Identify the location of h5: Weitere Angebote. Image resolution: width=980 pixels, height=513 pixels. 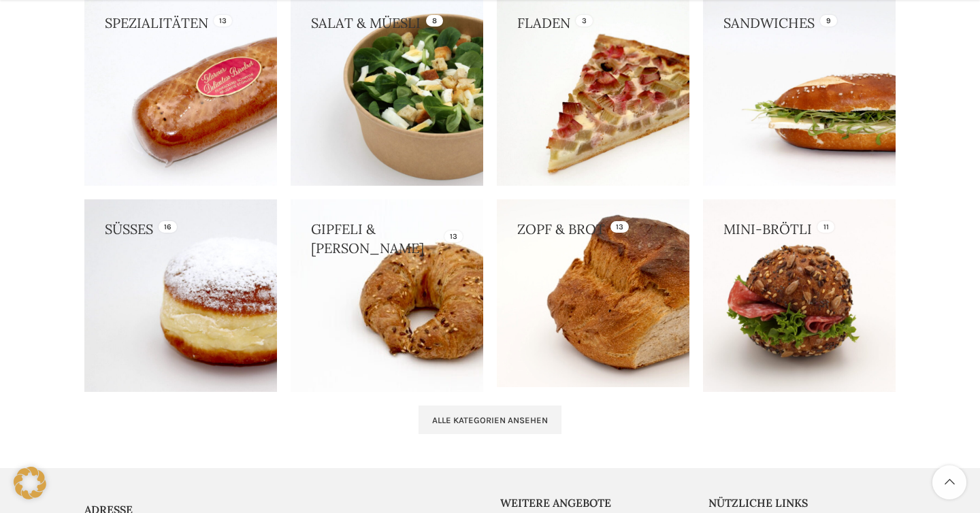
(594, 503).